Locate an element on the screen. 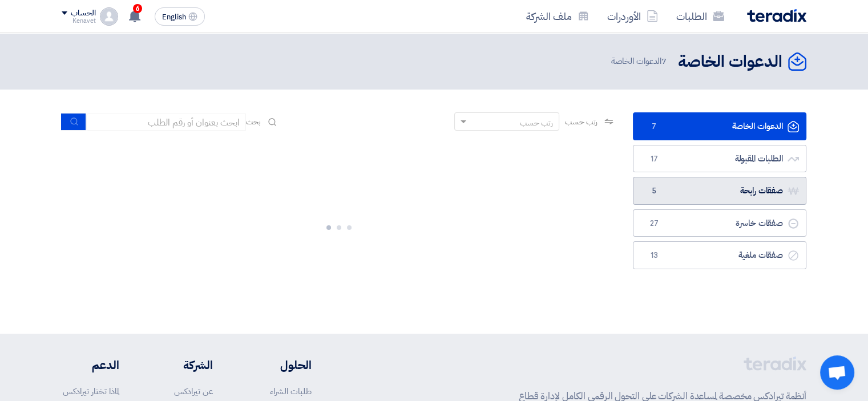 This screenshot has height=401, width=868. img: Teradix logo is located at coordinates (777, 16).